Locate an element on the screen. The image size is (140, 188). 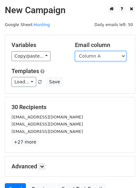
h2: New Campaign is located at coordinates (70, 10).